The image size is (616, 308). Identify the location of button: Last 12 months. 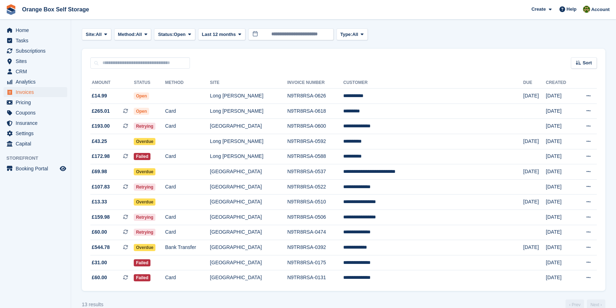
(222, 34).